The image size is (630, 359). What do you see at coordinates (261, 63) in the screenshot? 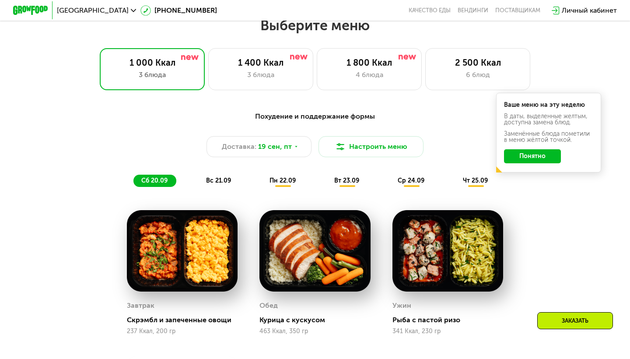
I see `div: 1 400 Ккал` at bounding box center [261, 63].